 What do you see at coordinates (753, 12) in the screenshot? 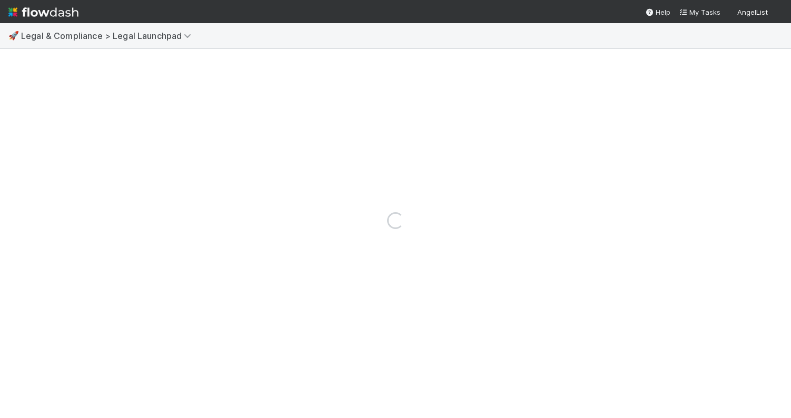
I see `span: AngelList` at bounding box center [753, 12].